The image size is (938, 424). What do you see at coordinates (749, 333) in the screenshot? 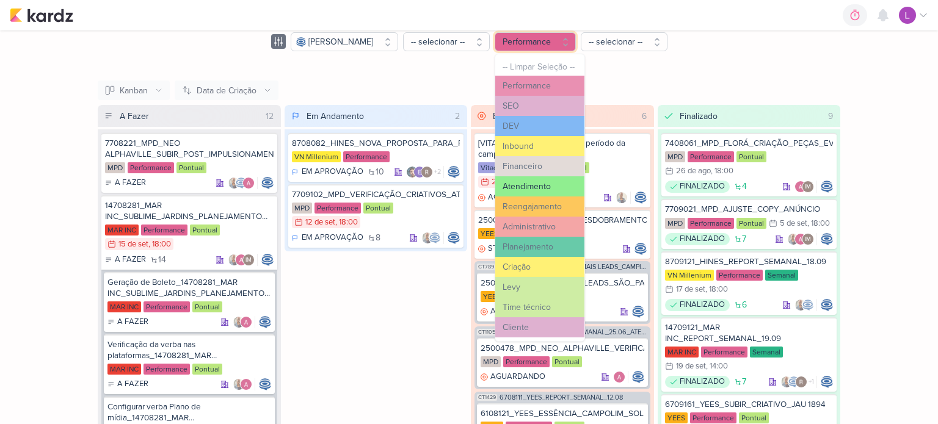
I see `div: 14709121_MAR INC_REPORT_SEMANAL_19.09` at bounding box center [749, 333].